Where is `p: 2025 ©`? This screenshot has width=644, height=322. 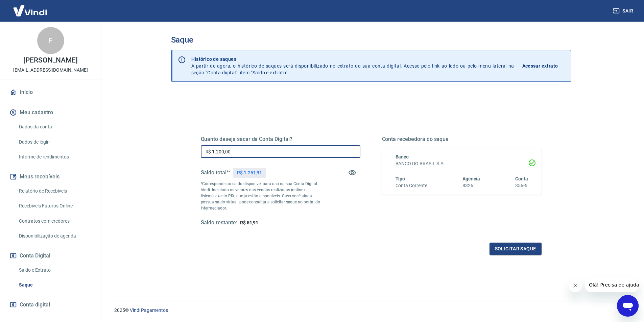
p: 2025 © is located at coordinates (371, 310).